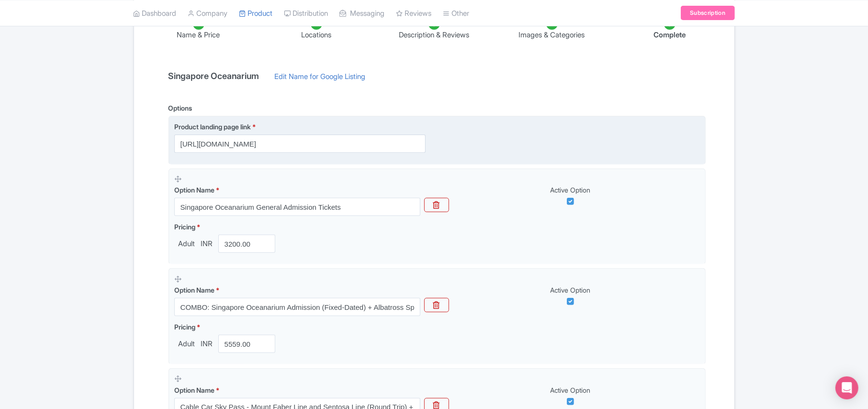 The width and height of the screenshot is (868, 409). Describe the element at coordinates (707, 13) in the screenshot. I see `a: Subscription` at that location.